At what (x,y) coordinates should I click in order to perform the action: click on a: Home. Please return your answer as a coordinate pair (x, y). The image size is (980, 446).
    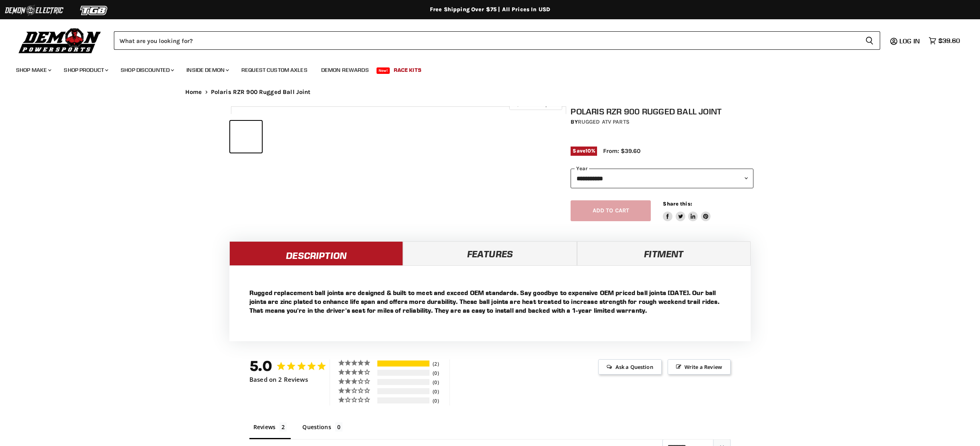
    Looking at the image, I should click on (194, 91).